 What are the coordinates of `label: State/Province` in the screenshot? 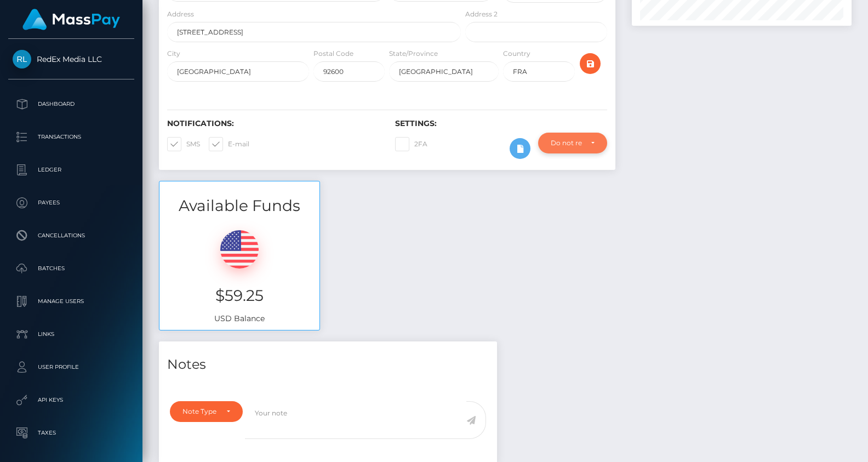 It's located at (413, 54).